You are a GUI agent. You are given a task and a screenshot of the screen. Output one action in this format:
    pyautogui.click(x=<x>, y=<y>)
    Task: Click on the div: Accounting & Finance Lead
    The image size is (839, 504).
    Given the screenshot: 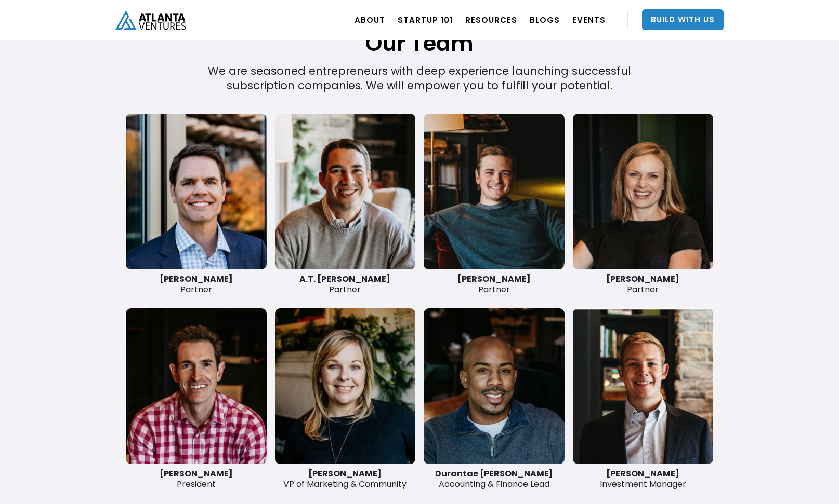 What is the action you would take?
    pyautogui.click(x=494, y=479)
    